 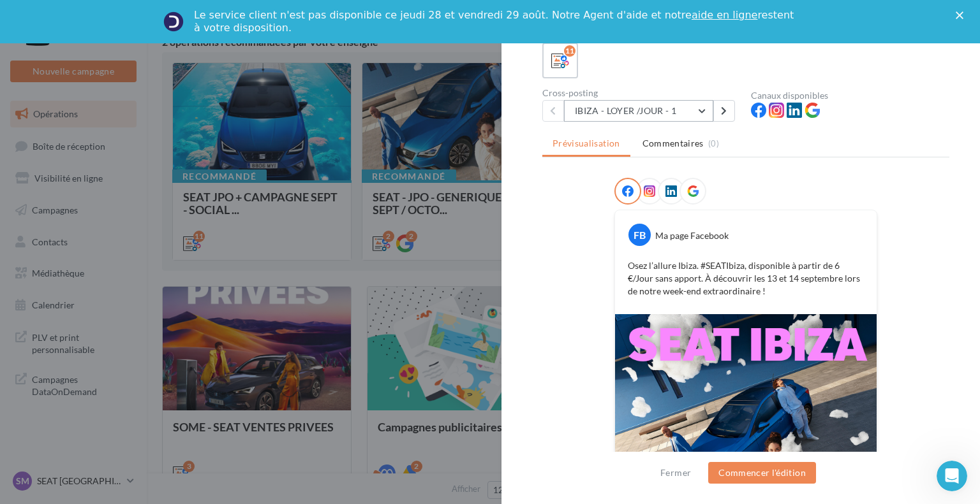 I want to click on span: (0), so click(x=713, y=144).